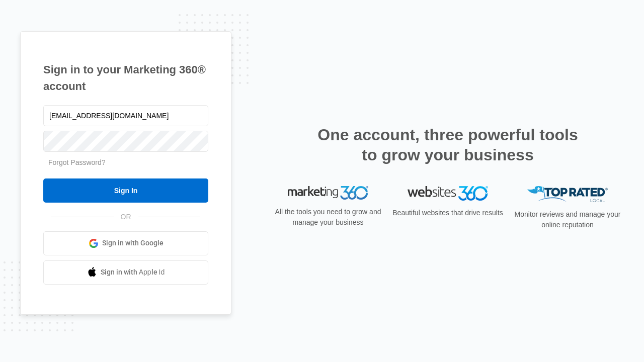 This screenshot has width=644, height=362. Describe the element at coordinates (132, 272) in the screenshot. I see `span: Sign in with Apple Id` at that location.